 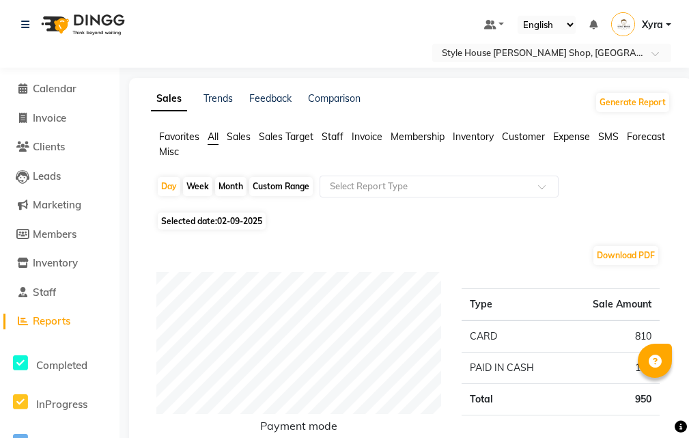 I want to click on a: Clients, so click(x=59, y=147).